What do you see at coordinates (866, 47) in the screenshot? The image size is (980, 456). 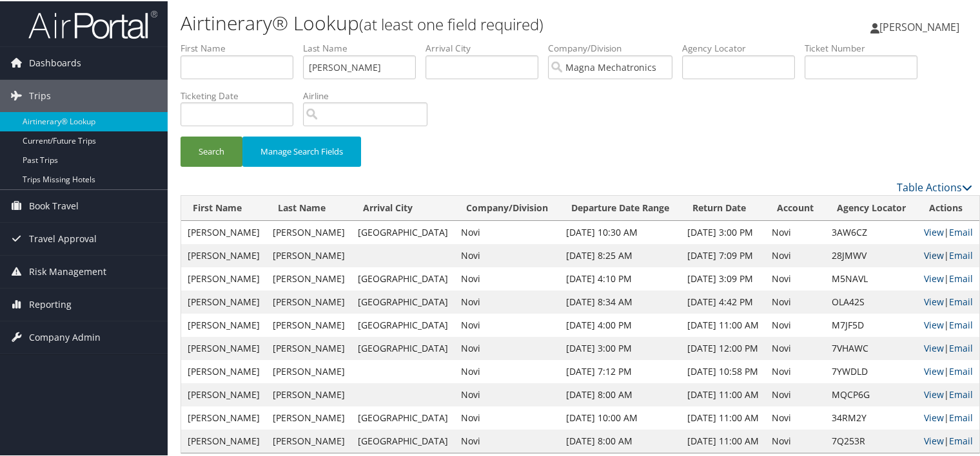 I see `label: Ticket Number` at bounding box center [866, 47].